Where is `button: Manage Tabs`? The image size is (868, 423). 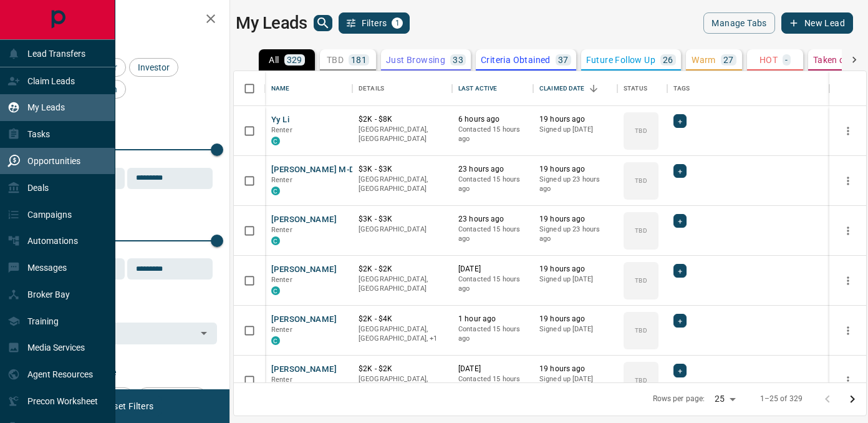
button: Manage Tabs is located at coordinates (739, 23).